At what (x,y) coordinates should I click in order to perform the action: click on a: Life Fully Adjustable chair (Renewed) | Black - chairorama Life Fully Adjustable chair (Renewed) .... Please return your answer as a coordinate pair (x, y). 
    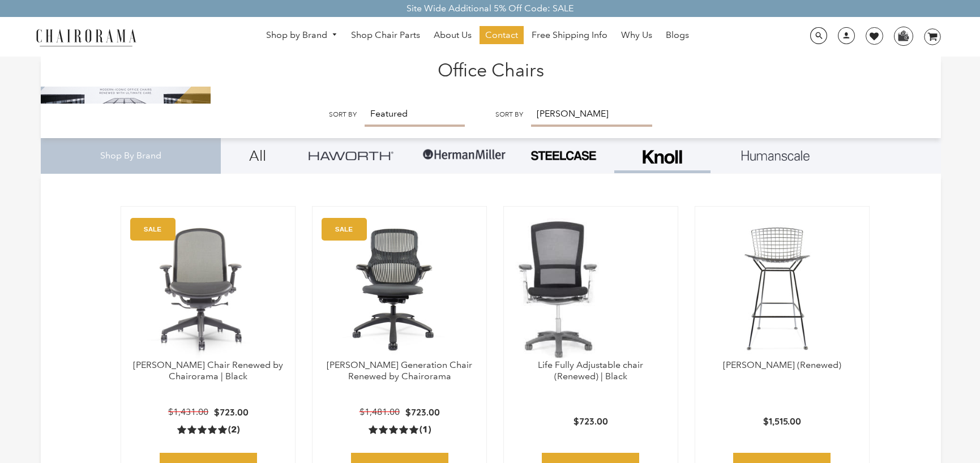
    Looking at the image, I should click on (590, 288).